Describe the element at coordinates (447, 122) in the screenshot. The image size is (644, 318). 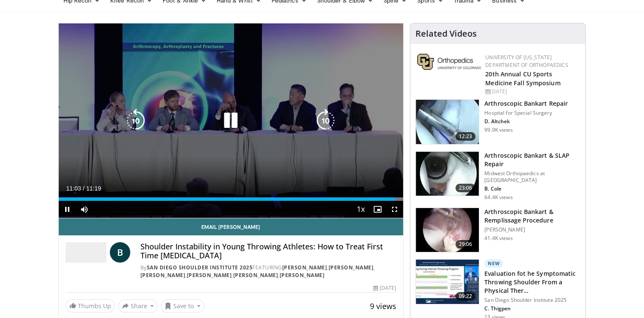
I see `img: 10039_3.png.150x105_q85_crop-smart_upscale.jpg` at that location.